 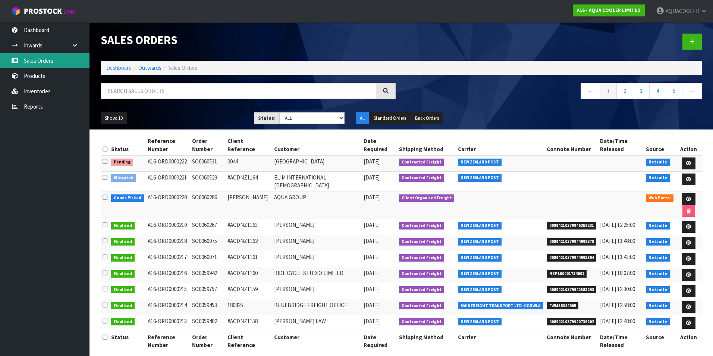 I want to click on span: FWM58344905, so click(x=563, y=306).